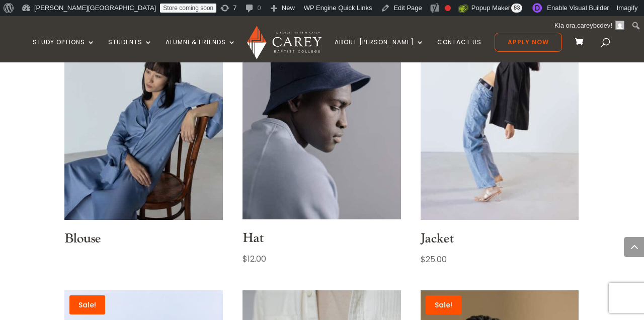 The image size is (644, 320). What do you see at coordinates (590, 25) in the screenshot?
I see `a: Kia ora, !` at bounding box center [590, 25].